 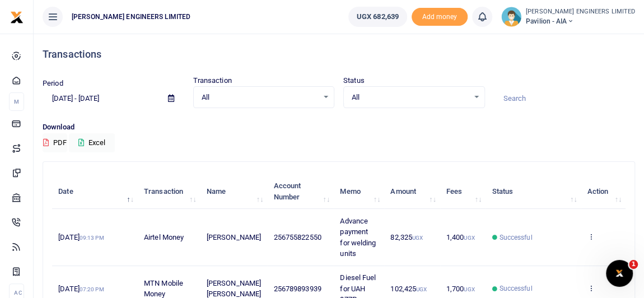 What do you see at coordinates (297, 237) in the screenshot?
I see `span: 256755822550` at bounding box center [297, 237].